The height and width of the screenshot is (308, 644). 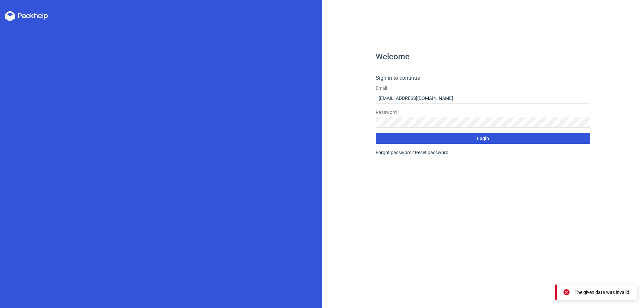 I want to click on button: Login, so click(x=483, y=139).